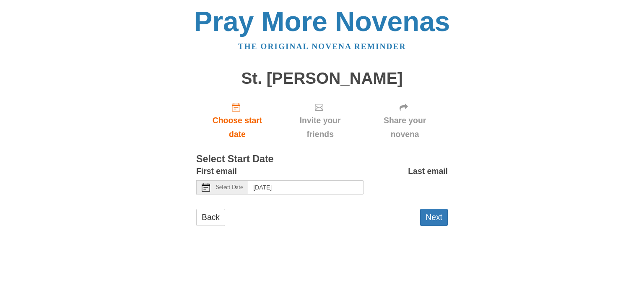 Image resolution: width=644 pixels, height=306 pixels. Describe the element at coordinates (428, 171) in the screenshot. I see `label: Last email` at that location.